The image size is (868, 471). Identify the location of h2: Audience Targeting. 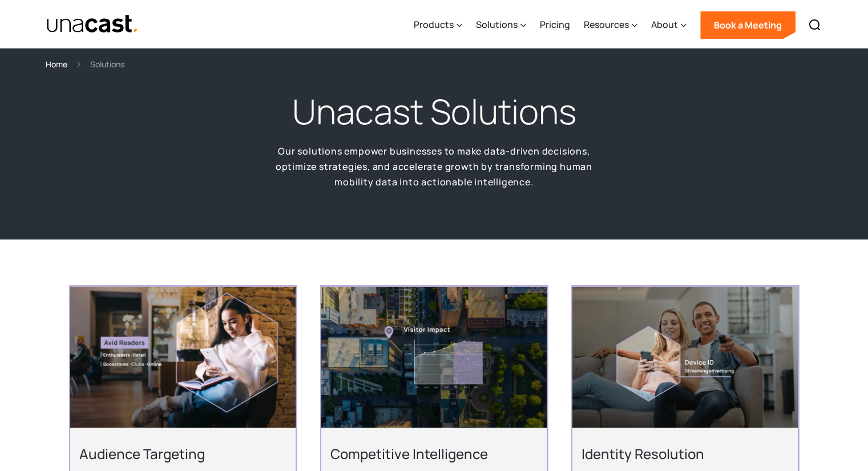
(183, 453).